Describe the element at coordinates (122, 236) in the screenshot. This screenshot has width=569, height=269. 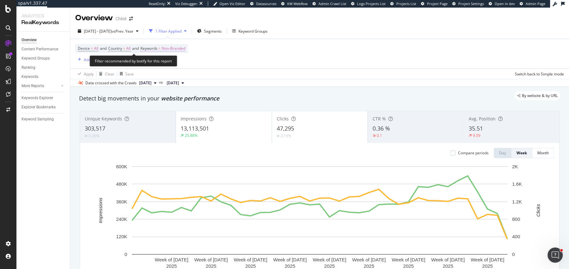
I see `text: 120K` at that location.